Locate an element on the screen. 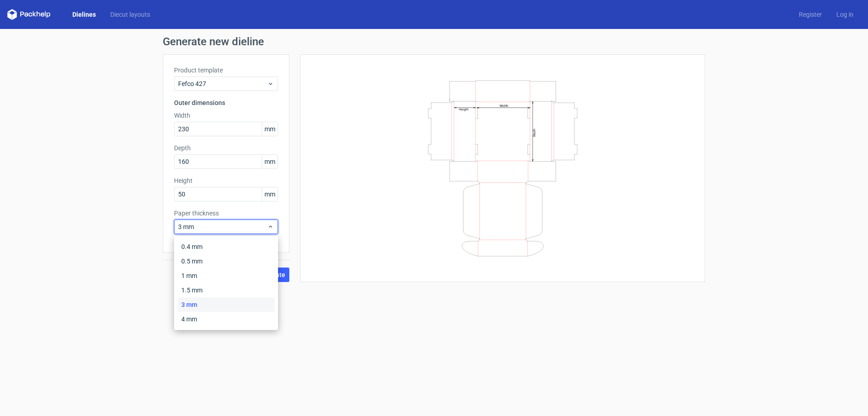  label: Height is located at coordinates (226, 180).